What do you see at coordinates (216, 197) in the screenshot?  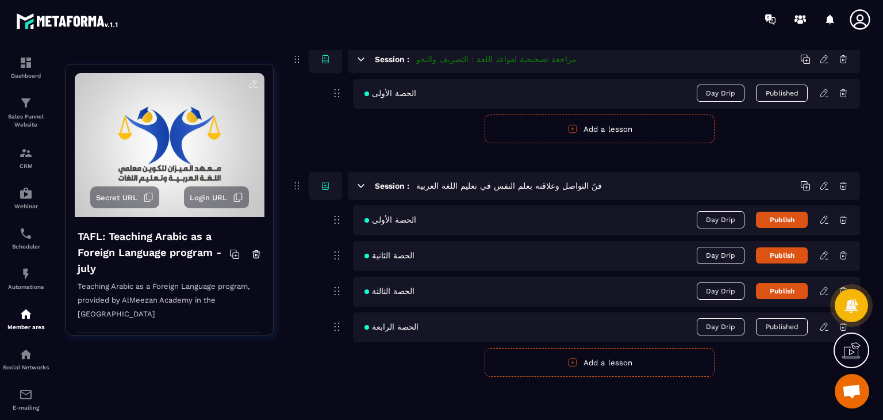 I see `button: Login URL` at bounding box center [216, 197].